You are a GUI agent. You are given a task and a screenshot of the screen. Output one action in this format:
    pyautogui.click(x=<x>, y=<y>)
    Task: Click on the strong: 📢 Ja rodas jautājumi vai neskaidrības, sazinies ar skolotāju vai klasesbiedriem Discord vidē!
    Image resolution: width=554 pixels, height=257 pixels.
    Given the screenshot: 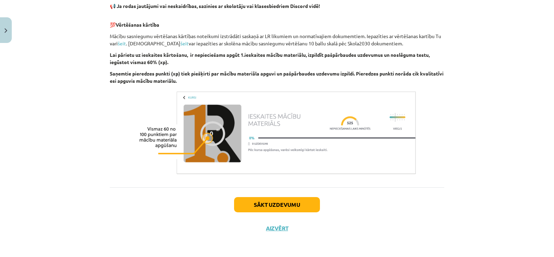 What is the action you would take?
    pyautogui.click(x=215, y=6)
    